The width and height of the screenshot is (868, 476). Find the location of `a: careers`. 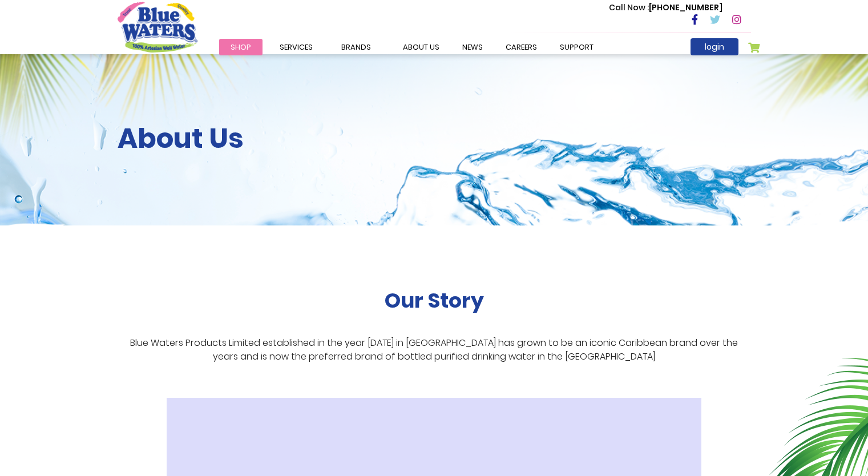

a: careers is located at coordinates (521, 47).